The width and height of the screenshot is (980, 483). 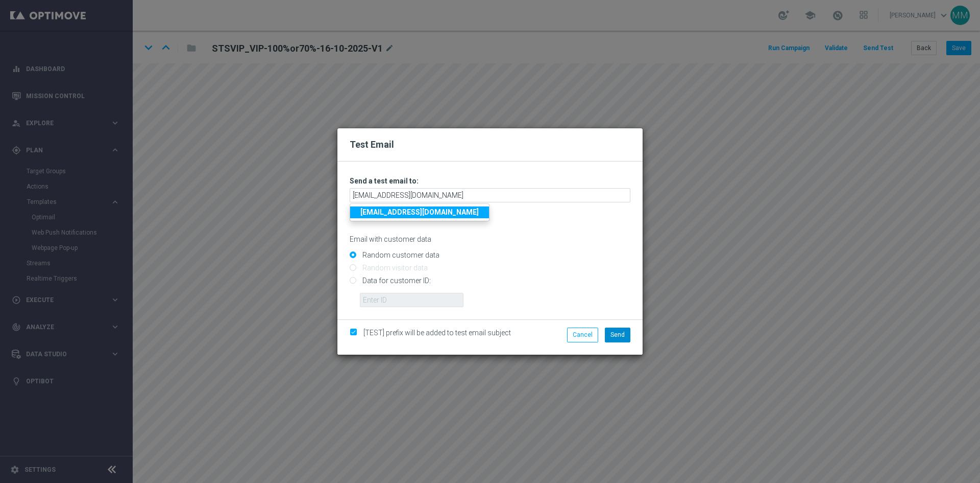 What do you see at coordinates (399, 255) in the screenshot?
I see `label: Random customer data` at bounding box center [399, 255].